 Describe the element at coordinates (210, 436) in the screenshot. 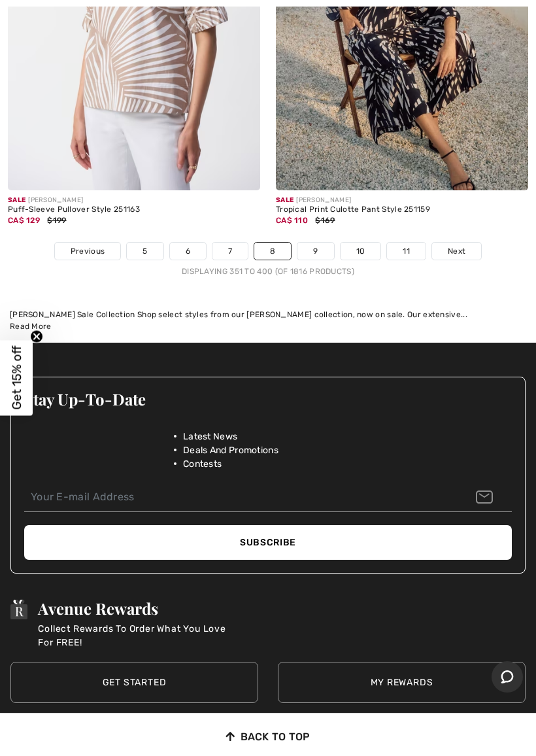

I see `span: Latest News` at that location.